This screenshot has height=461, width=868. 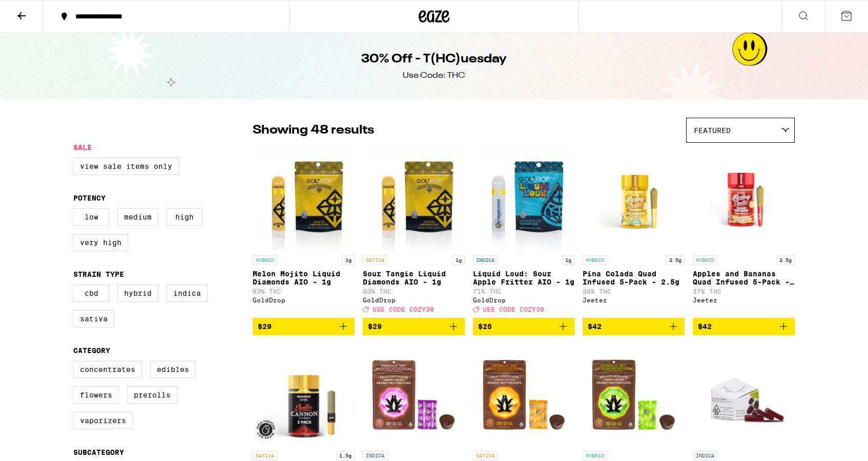 What do you see at coordinates (304, 199) in the screenshot?
I see `img: GoldDrop - Melon Mojito Liquid Diamonds AIO - 1g` at bounding box center [304, 199].